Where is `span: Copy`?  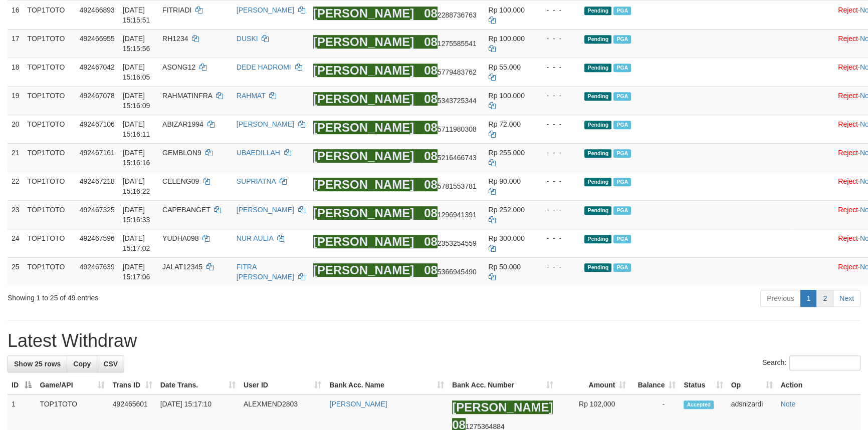 span: Copy is located at coordinates (82, 364).